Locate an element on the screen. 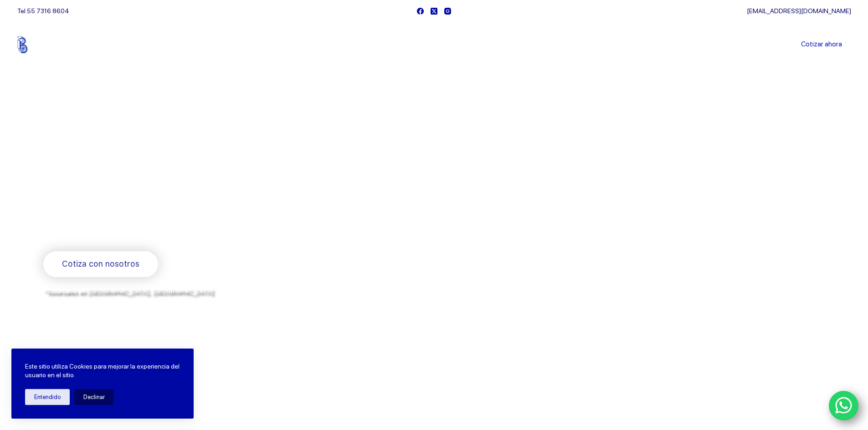 The image size is (868, 430). span: Tel. is located at coordinates (43, 11).